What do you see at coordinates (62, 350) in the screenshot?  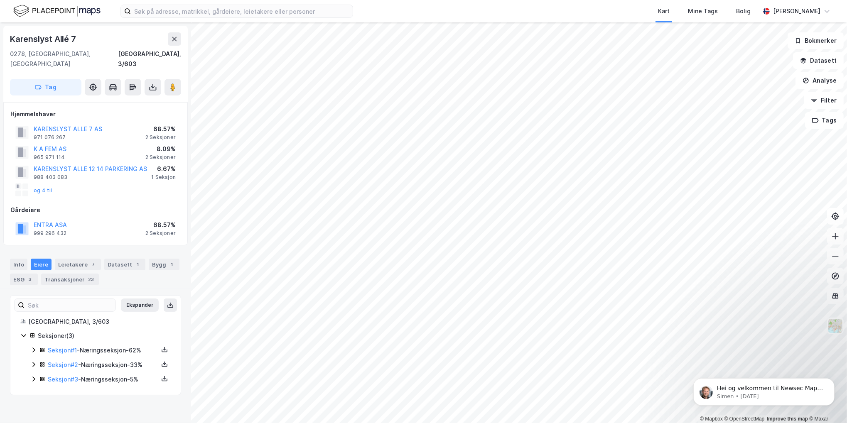 I see `a: Seksjon#1` at bounding box center [62, 350].